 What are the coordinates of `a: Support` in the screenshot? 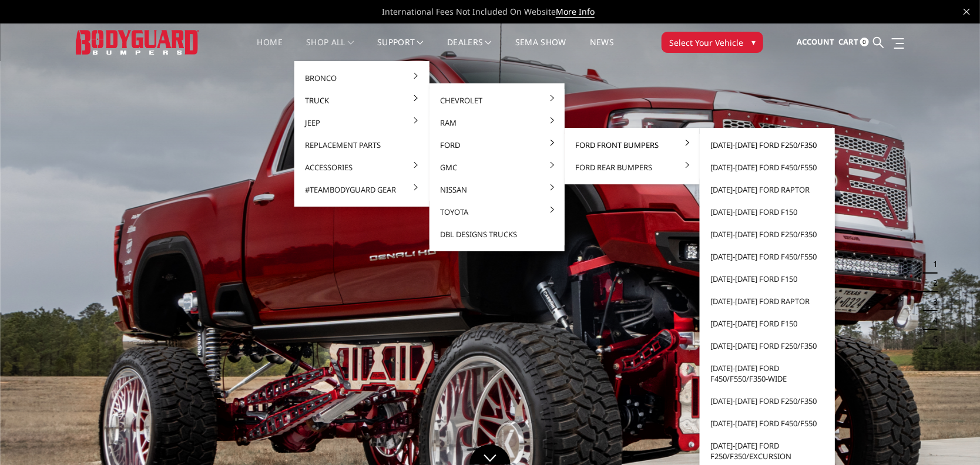 It's located at (401, 50).